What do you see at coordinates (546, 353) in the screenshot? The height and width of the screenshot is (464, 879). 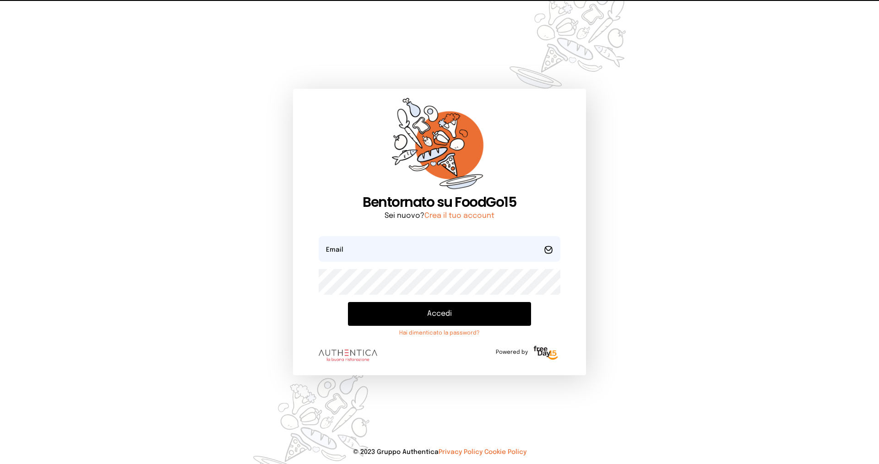 I see `img: logo-freeday.3e08031.png` at bounding box center [546, 353].